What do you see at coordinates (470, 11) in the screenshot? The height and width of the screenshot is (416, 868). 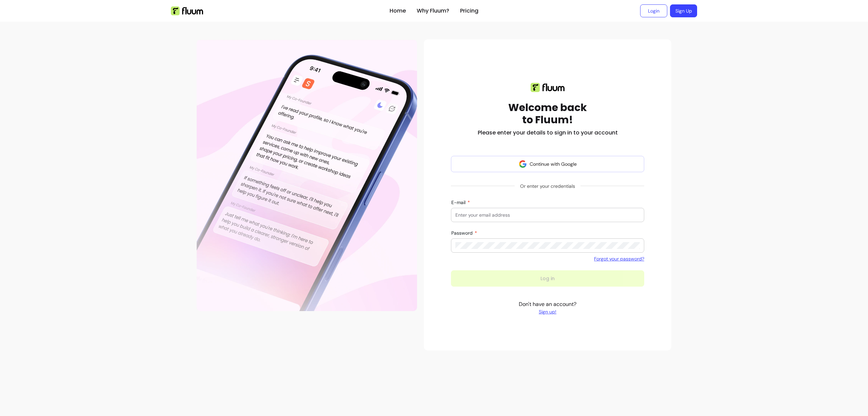 I see `a: Pricing` at bounding box center [470, 11].